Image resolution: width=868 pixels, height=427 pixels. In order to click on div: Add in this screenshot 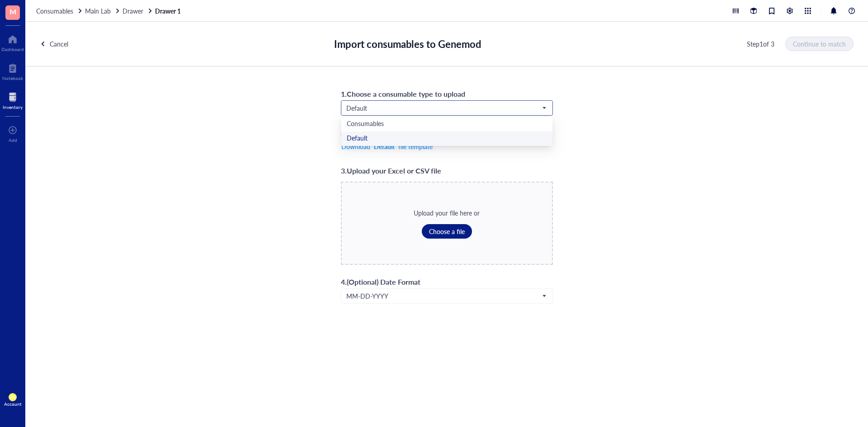, I will do `click(12, 140)`.